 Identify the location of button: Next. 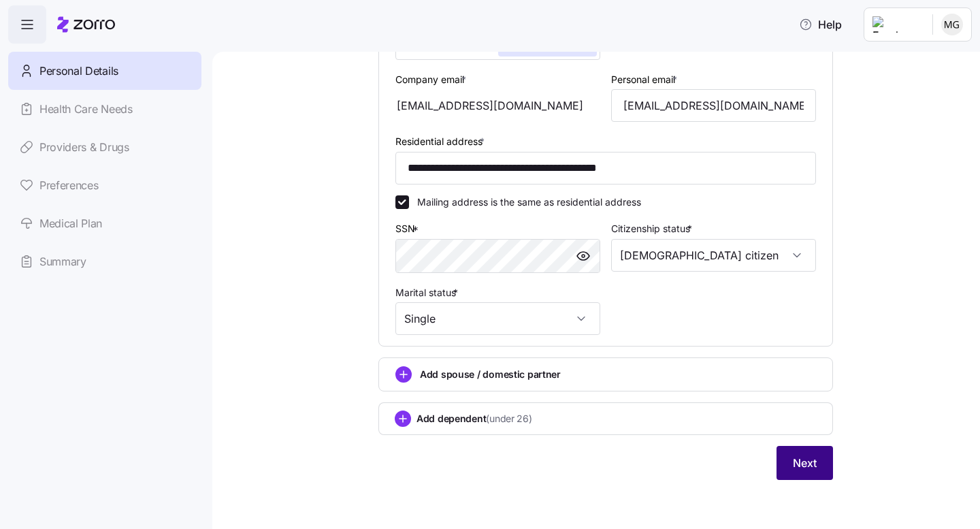
(804, 463).